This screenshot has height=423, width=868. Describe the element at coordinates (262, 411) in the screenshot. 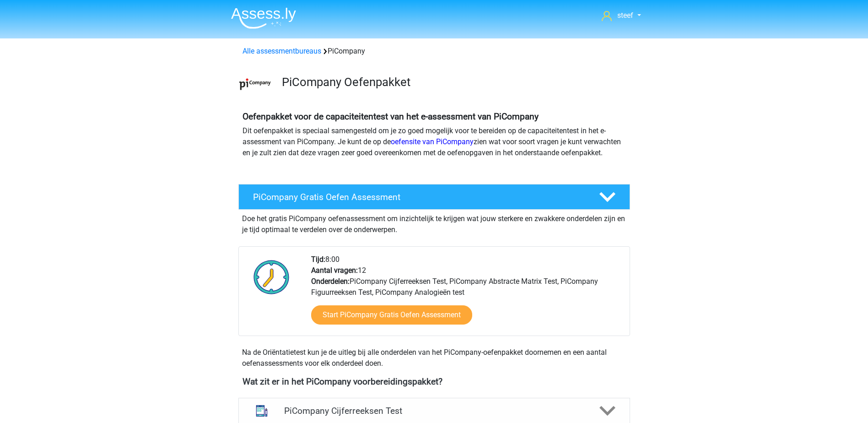

I see `img: cijferreeksen` at that location.